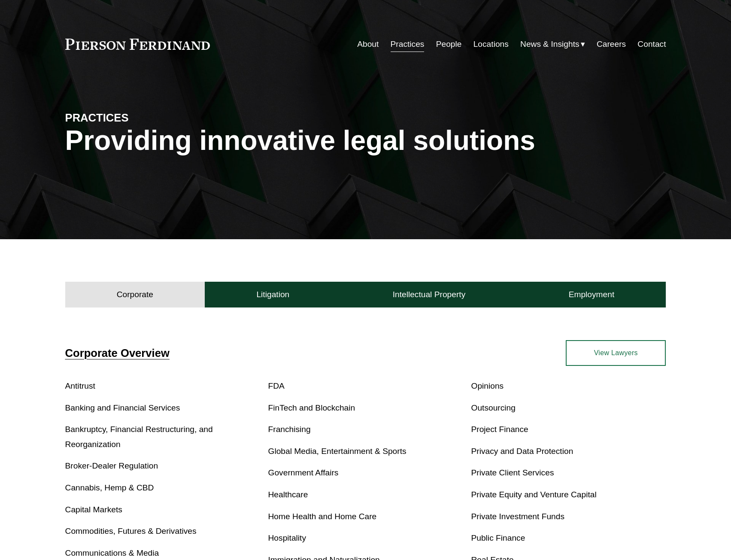 The image size is (731, 560). I want to click on span: Corporate Overview, so click(117, 352).